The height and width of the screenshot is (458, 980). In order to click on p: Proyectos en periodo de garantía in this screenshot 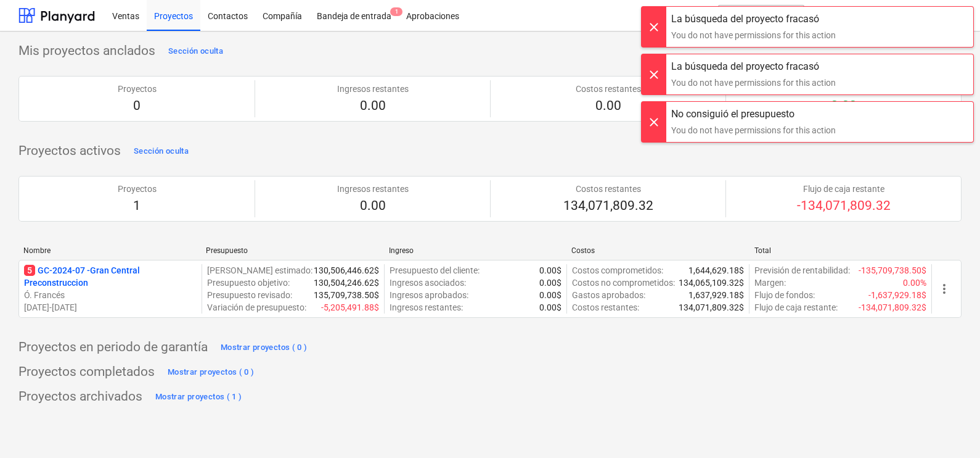, I will do `click(113, 347)`.